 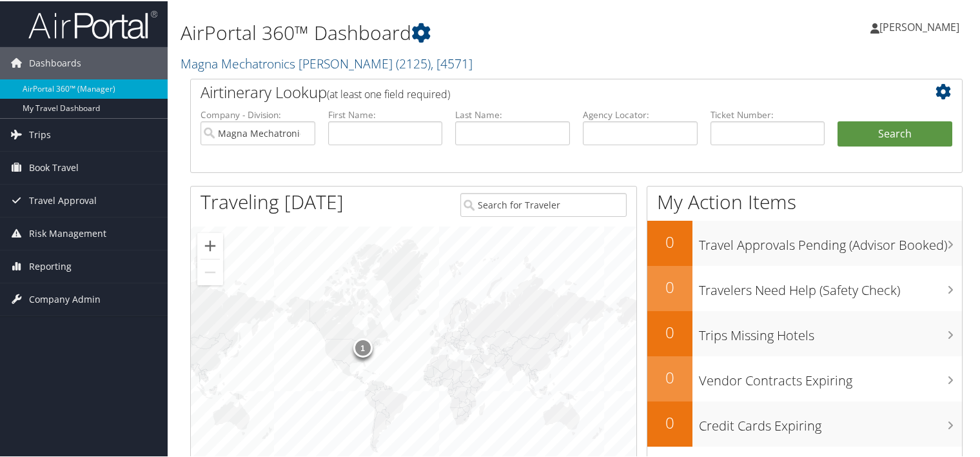 What do you see at coordinates (805, 242) in the screenshot?
I see `a: 0Travel Approvals Pending (Advisor Booked)` at bounding box center [805, 242].